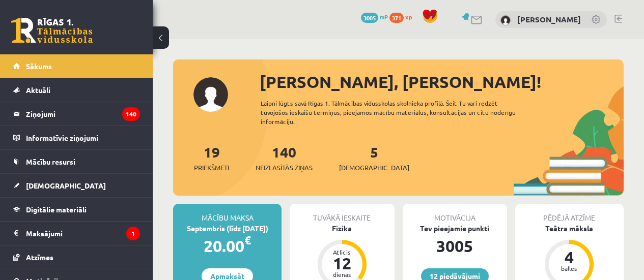  Describe the element at coordinates (227, 214) in the screenshot. I see `div: Mācību maksa` at that location.